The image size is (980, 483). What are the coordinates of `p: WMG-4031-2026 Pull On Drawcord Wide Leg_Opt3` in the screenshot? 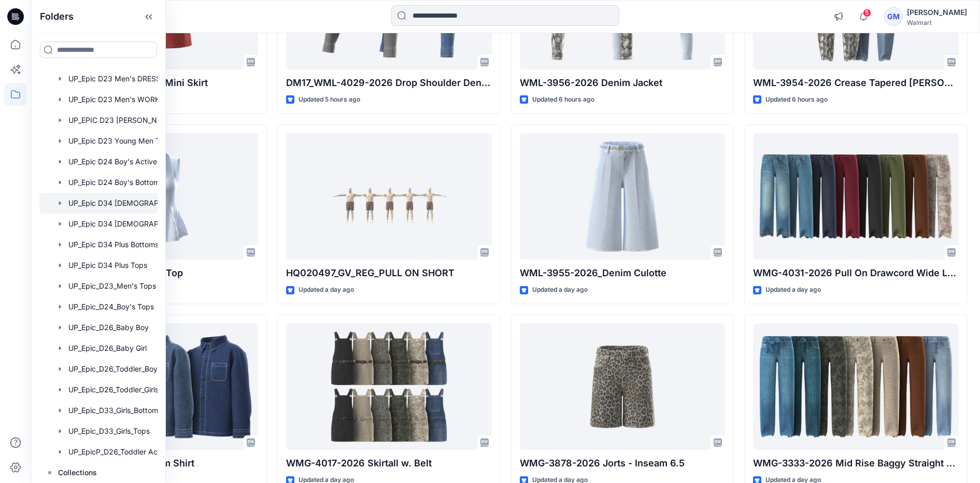 It's located at (856, 273).